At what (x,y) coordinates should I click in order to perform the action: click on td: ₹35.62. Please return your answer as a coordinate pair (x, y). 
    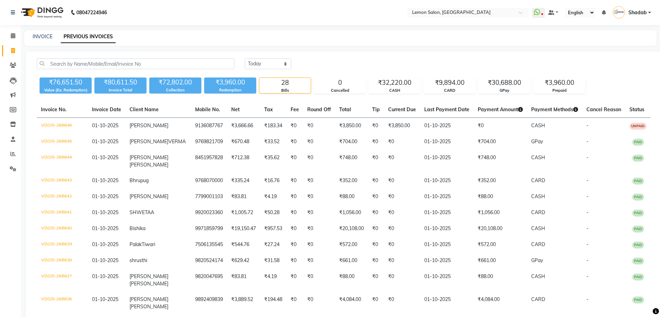
    Looking at the image, I should click on (273, 161).